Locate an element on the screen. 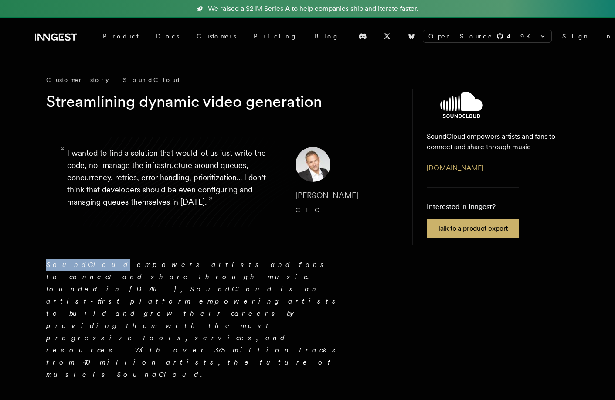 This screenshot has height=400, width=615. p: SoundCloud empowers artists and fans to connect and share through music is located at coordinates (491, 142).